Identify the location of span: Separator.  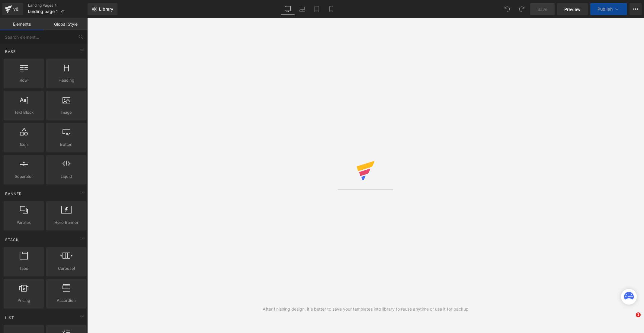
(23, 176).